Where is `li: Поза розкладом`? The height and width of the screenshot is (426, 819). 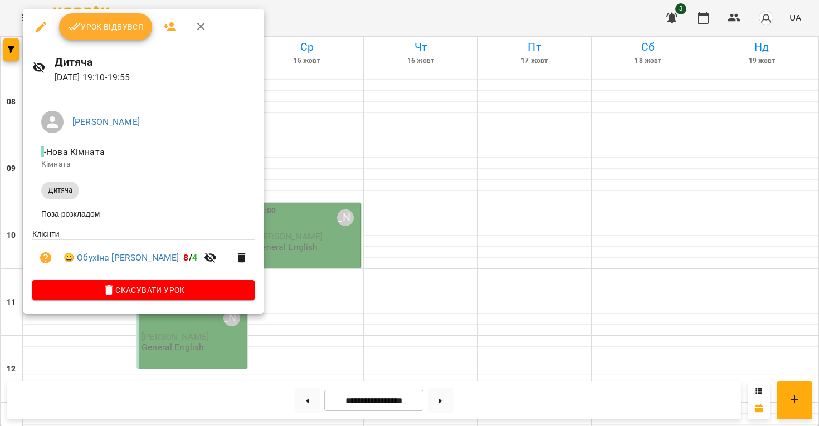 li: Поза розкладом is located at coordinates (143, 214).